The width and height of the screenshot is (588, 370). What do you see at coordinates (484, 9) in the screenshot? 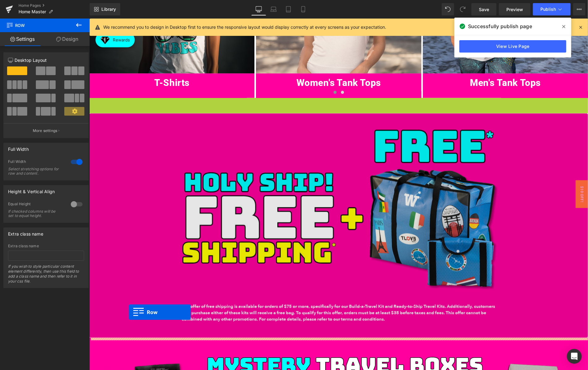
I see `span: Save` at bounding box center [484, 9].